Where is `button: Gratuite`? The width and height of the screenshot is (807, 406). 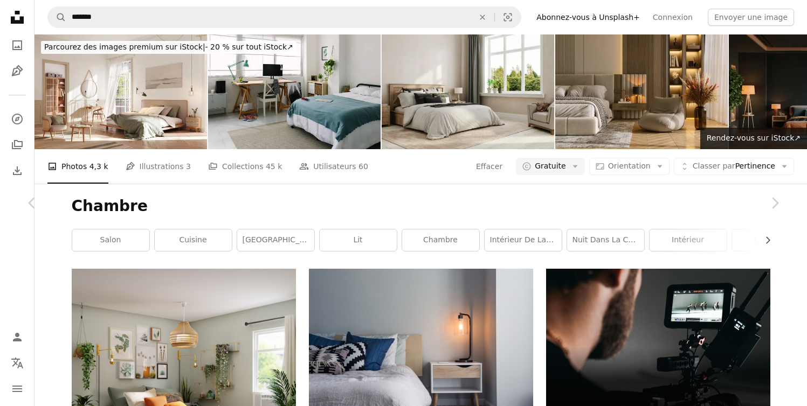
button: Gratuite is located at coordinates (550, 166).